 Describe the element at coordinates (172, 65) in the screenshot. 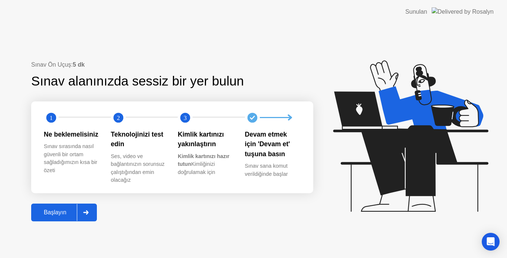

I see `div: Sınav Ön Uçuş:` at that location.